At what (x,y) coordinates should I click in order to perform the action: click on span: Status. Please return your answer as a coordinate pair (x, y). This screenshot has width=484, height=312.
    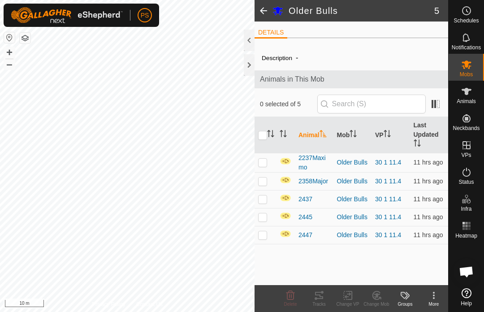
    Looking at the image, I should click on (467, 182).